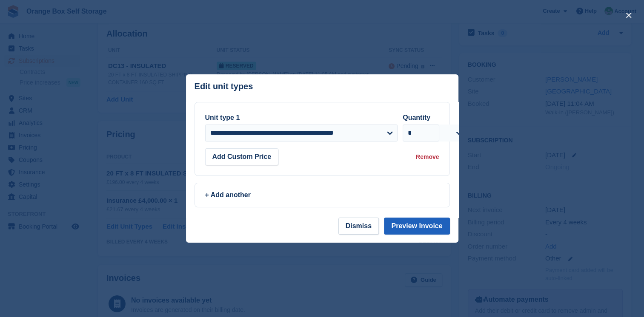 This screenshot has height=317, width=644. What do you see at coordinates (416, 118) in the screenshot?
I see `label: Quantity` at bounding box center [416, 118].